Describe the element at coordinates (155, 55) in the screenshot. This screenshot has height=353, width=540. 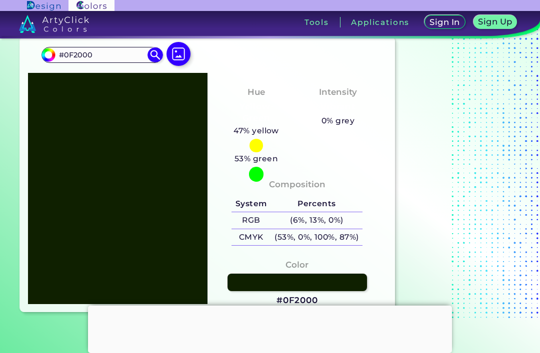
I see `img: icon search` at that location.